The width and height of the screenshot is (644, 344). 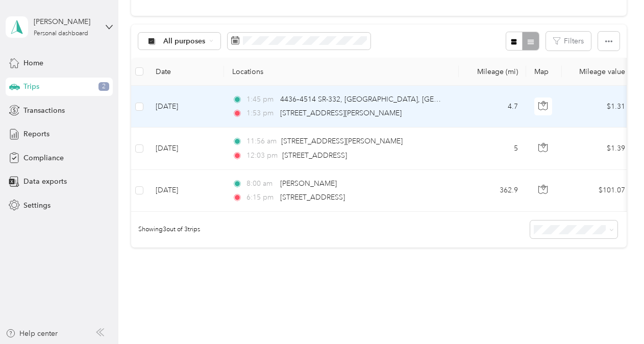 I want to click on button: Help center, so click(x=32, y=334).